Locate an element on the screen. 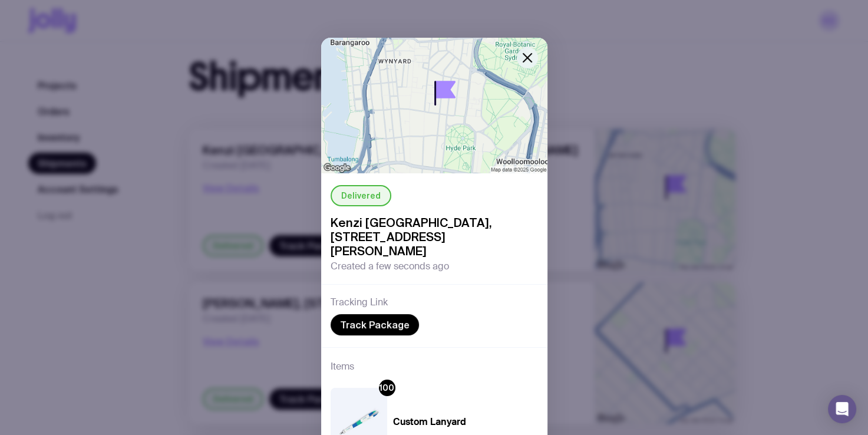 The height and width of the screenshot is (435, 868). h3: Tracking Link is located at coordinates (359, 302).